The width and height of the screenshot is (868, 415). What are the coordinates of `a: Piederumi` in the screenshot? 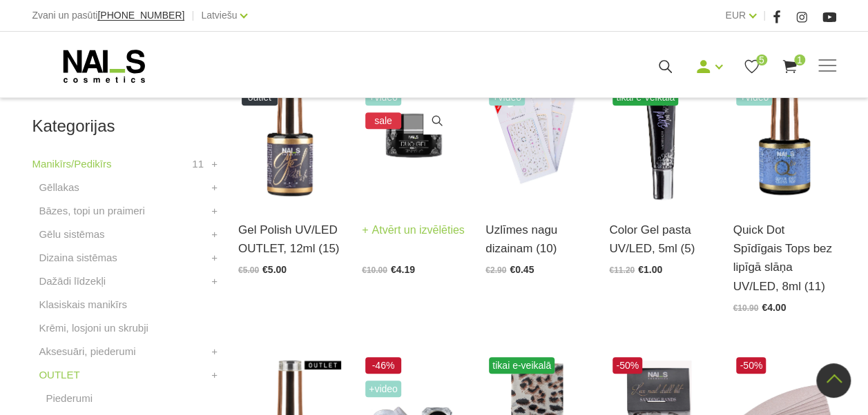 It's located at (69, 398).